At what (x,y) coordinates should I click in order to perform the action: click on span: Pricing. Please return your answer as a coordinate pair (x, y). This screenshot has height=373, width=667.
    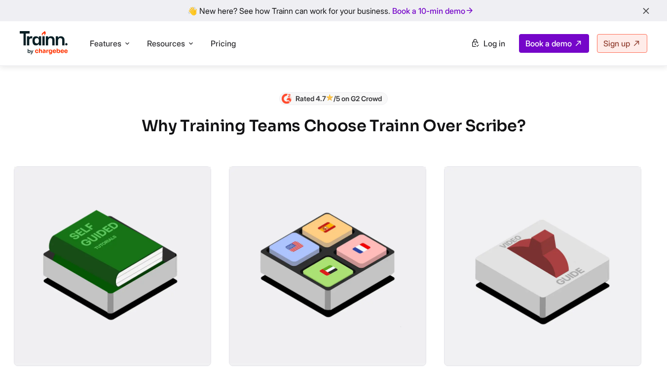
    Looking at the image, I should click on (223, 43).